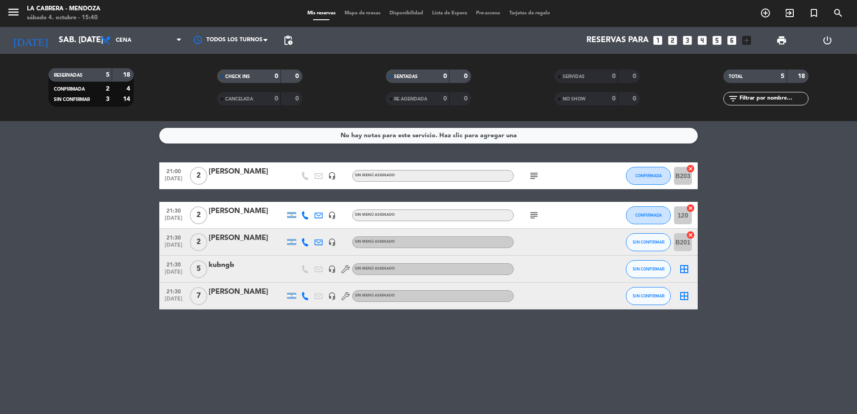 This screenshot has height=414, width=857. What do you see at coordinates (362, 13) in the screenshot?
I see `span: Mapa de mesas` at bounding box center [362, 13].